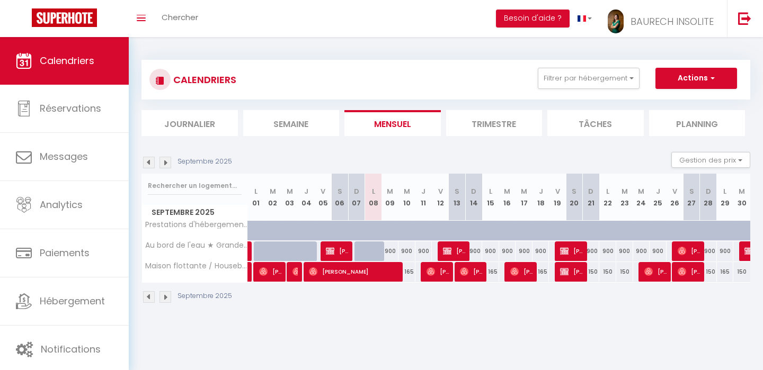 Image resolution: width=763 pixels, height=370 pixels. I want to click on th: 10, so click(407, 197).